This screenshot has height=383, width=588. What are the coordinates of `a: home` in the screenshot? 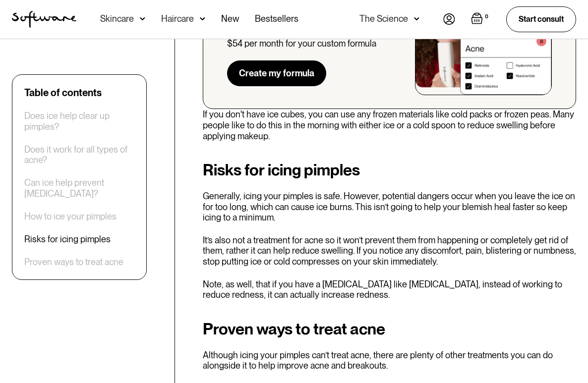 It's located at (44, 19).